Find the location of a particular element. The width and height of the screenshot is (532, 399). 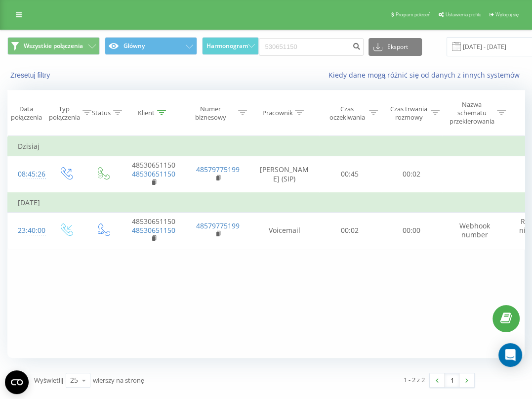

a: 1 is located at coordinates (452, 380).